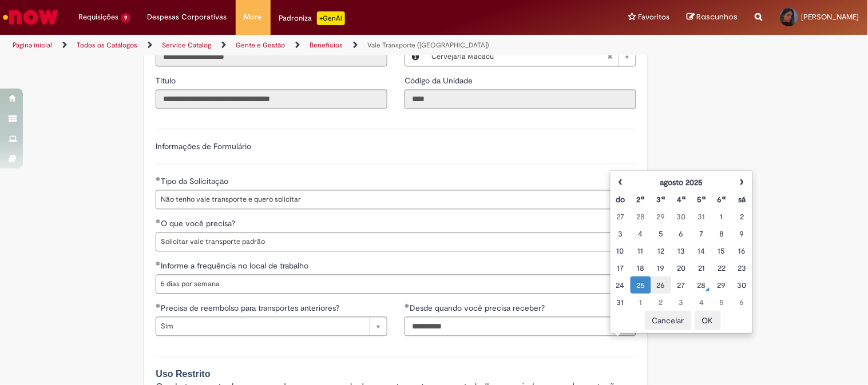 The width and height of the screenshot is (868, 385). What do you see at coordinates (166, 81) in the screenshot?
I see `label: Somente leitura - Título` at bounding box center [166, 81].